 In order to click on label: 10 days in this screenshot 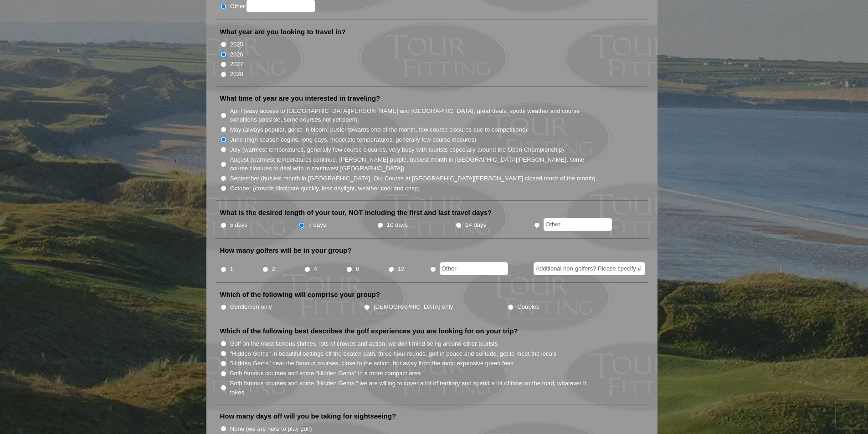, I will do `click(398, 225)`.